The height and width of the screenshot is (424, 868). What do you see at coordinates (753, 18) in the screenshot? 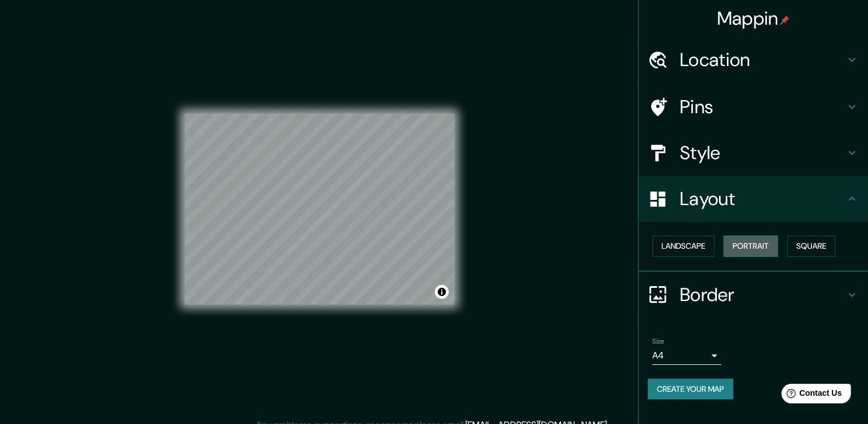
I see `h4: Mappin` at bounding box center [753, 18].